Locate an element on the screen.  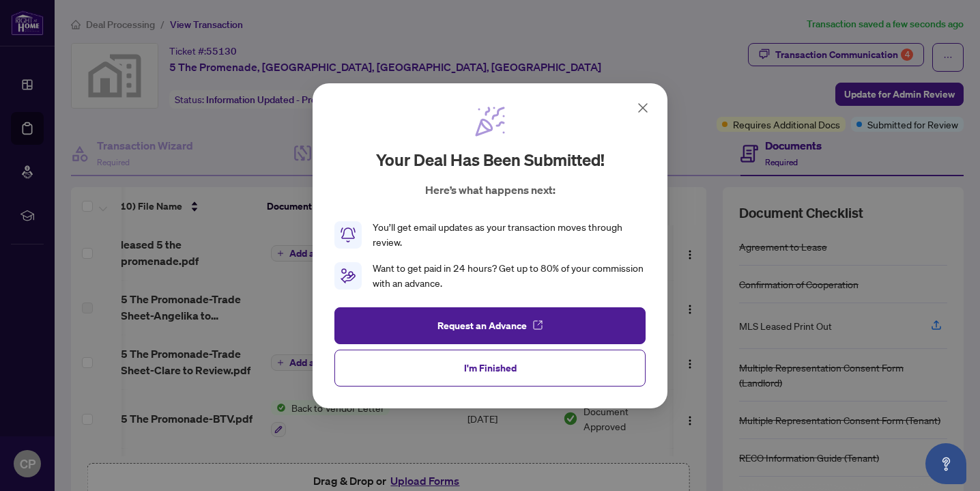
button: I'm Finished is located at coordinates (490, 367).